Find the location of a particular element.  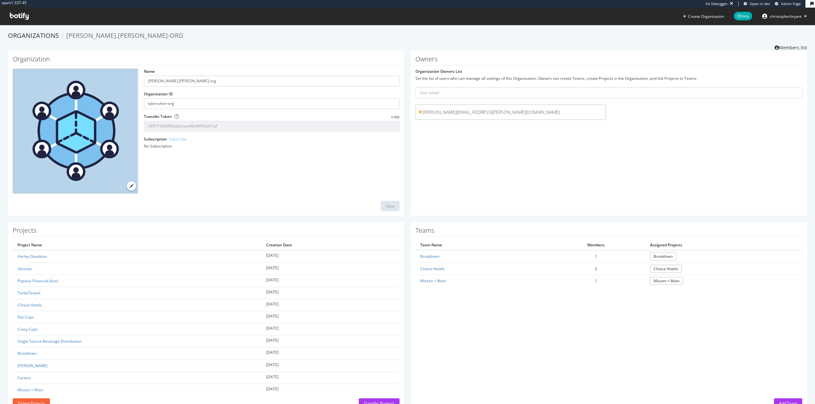

label: Subscription is located at coordinates (165, 139).